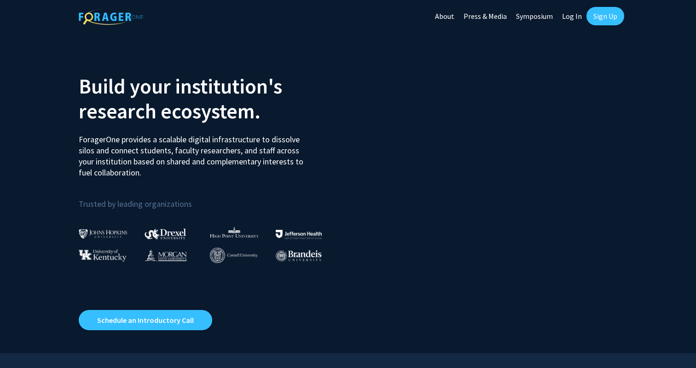 The image size is (696, 368). What do you see at coordinates (234, 232) in the screenshot?
I see `img: High Point University` at bounding box center [234, 232].